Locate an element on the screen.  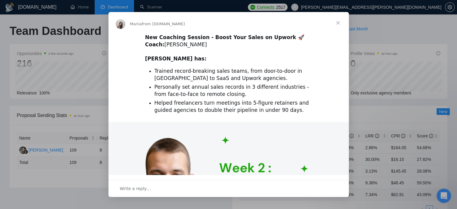
li: Helped freelancers turn meetings into 5-figure retainers and guided agencies to double their pipe... is located at coordinates (233, 107).